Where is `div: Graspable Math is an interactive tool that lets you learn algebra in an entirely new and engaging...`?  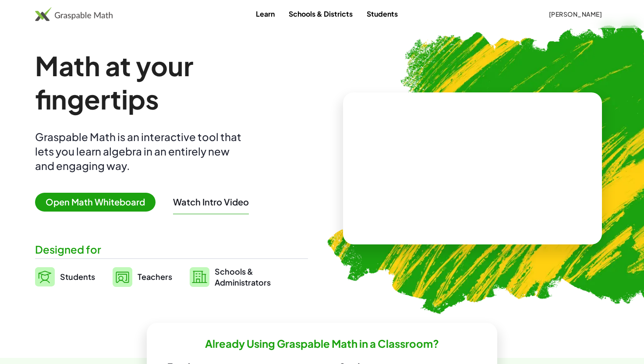
div: Graspable Math is an interactive tool that lets you learn algebra in an entirely new and engaging... is located at coordinates (140, 151).